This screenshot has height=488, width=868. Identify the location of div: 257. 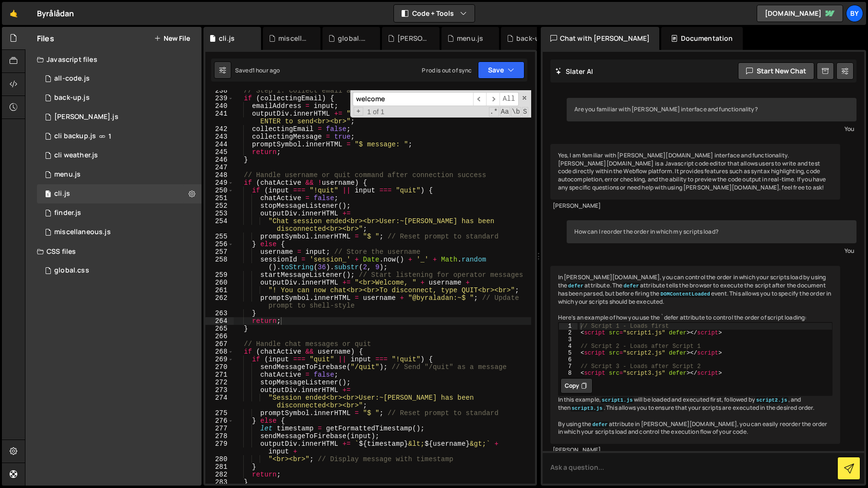
(219, 252).